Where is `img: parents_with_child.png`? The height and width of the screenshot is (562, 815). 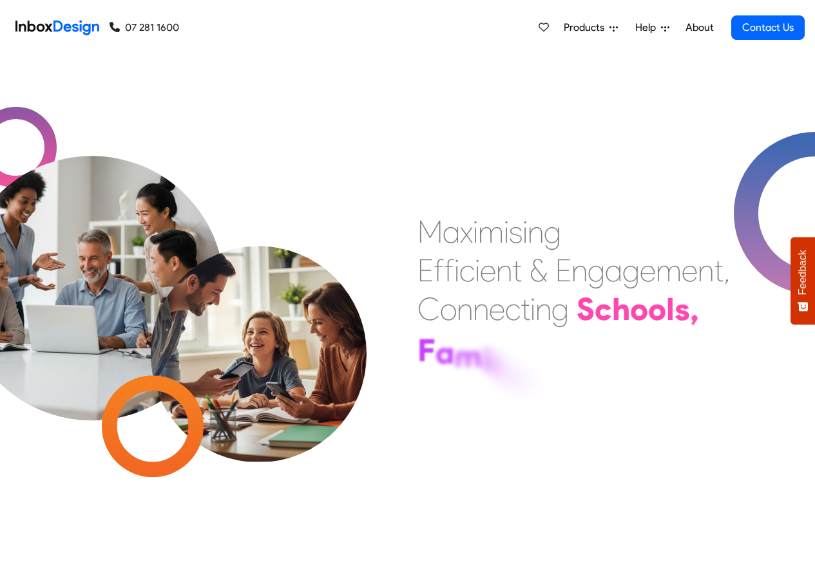
img: parents_with_child.png is located at coordinates (258, 327).